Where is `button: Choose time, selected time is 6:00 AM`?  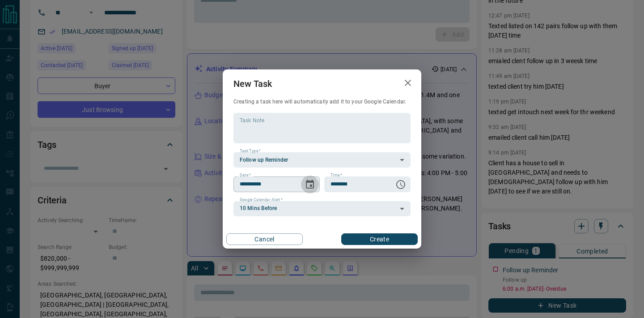 button: Choose time, selected time is 6:00 AM is located at coordinates (400, 184).